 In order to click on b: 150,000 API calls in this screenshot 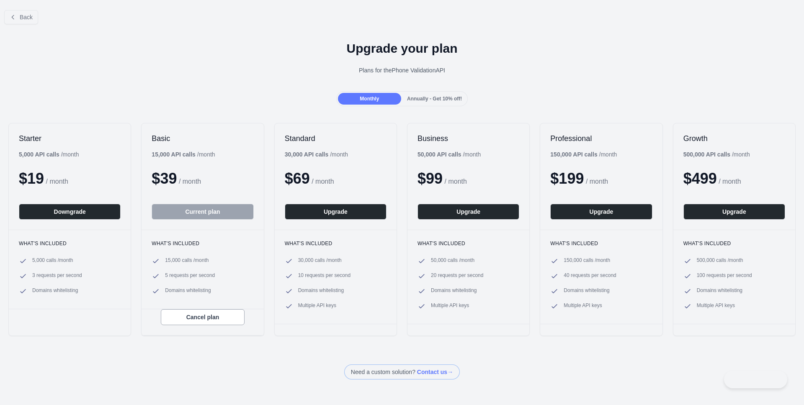, I will do `click(573, 154)`.